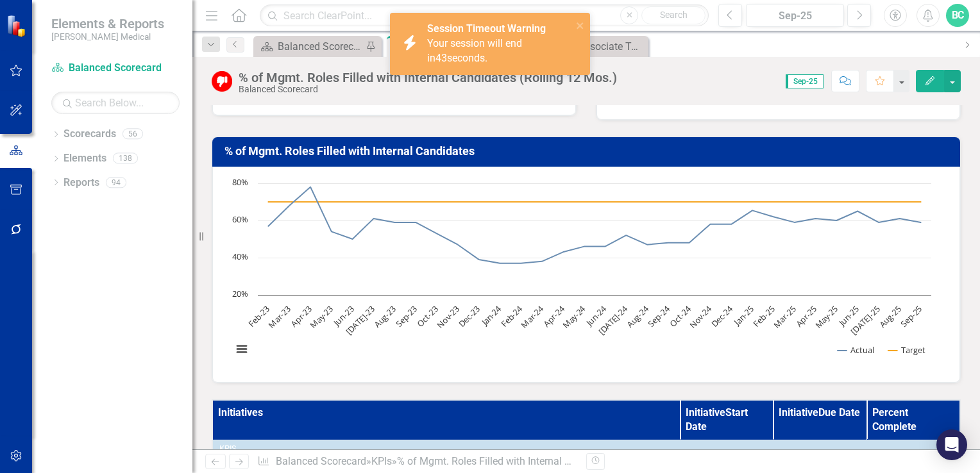 The height and width of the screenshot is (473, 980). I want to click on text: 40%, so click(240, 256).